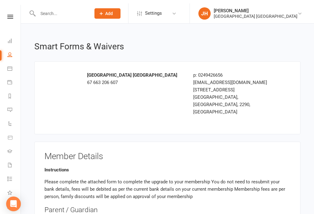 Image resolution: width=314 pixels, height=214 pixels. Describe the element at coordinates (153, 10) in the screenshot. I see `span: Settings` at that location.